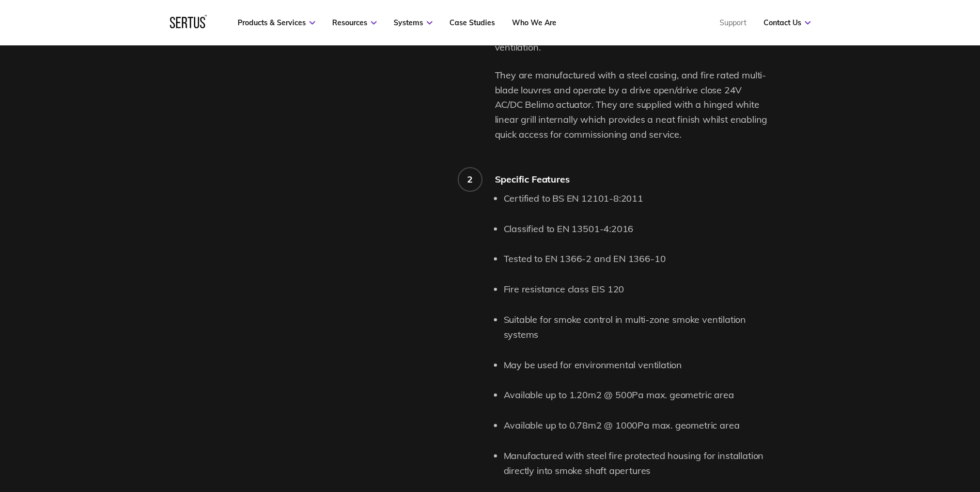 This screenshot has height=492, width=980. I want to click on li: Suitable for smoke control in multi-zone smoke ventilation systems, so click(638, 327).